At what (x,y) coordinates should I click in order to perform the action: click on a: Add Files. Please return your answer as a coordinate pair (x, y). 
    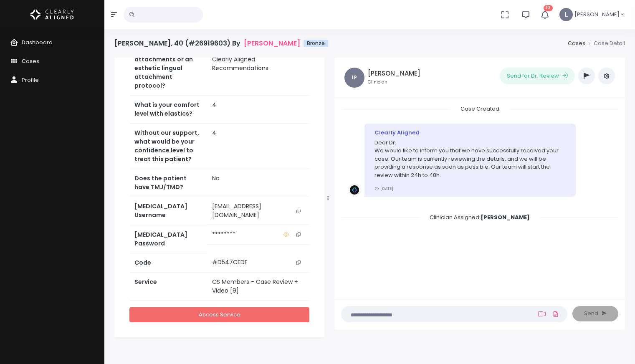
    Looking at the image, I should click on (555, 314).